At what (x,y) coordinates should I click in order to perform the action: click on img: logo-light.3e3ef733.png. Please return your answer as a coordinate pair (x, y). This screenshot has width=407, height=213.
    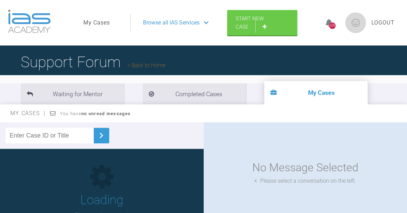
    Looking at the image, I should click on (29, 21).